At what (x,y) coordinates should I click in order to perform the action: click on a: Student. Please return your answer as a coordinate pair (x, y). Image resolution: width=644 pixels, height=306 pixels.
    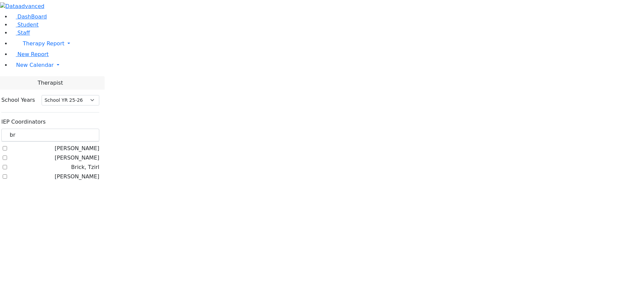
    Looking at the image, I should click on (25, 25).